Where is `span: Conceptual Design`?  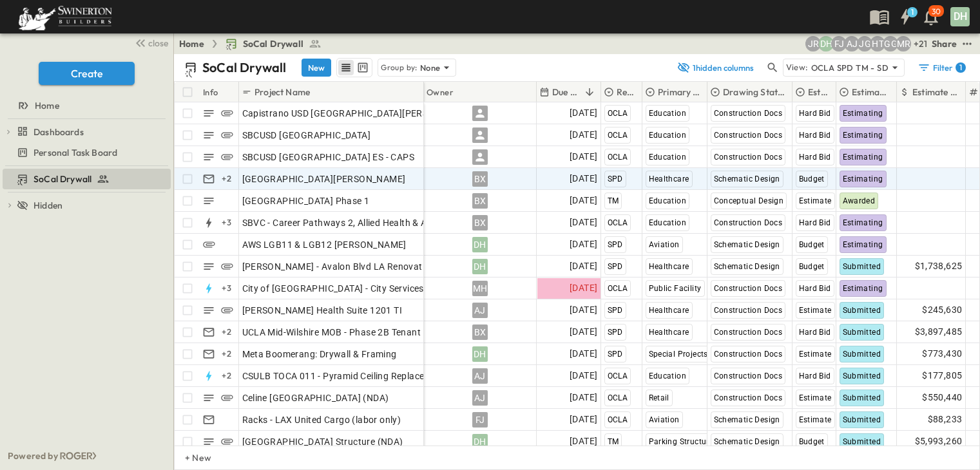 span: Conceptual Design is located at coordinates (749, 201).